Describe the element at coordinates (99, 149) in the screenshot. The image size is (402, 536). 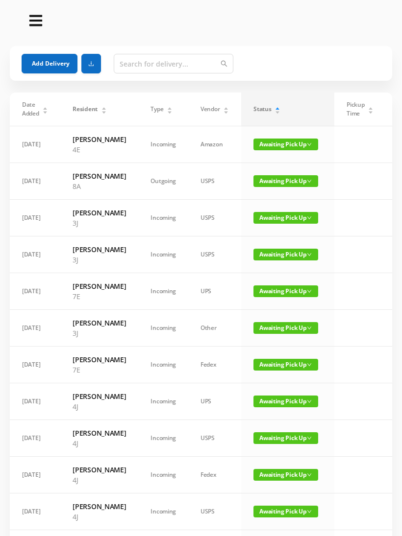
I see `p: 4E` at that location.